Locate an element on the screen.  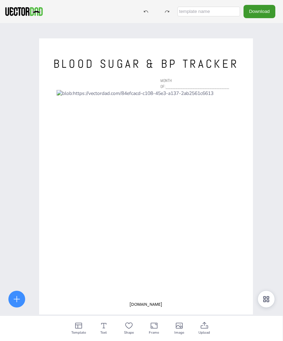
span: MONTH OF:__________________________ is located at coordinates (194, 83).